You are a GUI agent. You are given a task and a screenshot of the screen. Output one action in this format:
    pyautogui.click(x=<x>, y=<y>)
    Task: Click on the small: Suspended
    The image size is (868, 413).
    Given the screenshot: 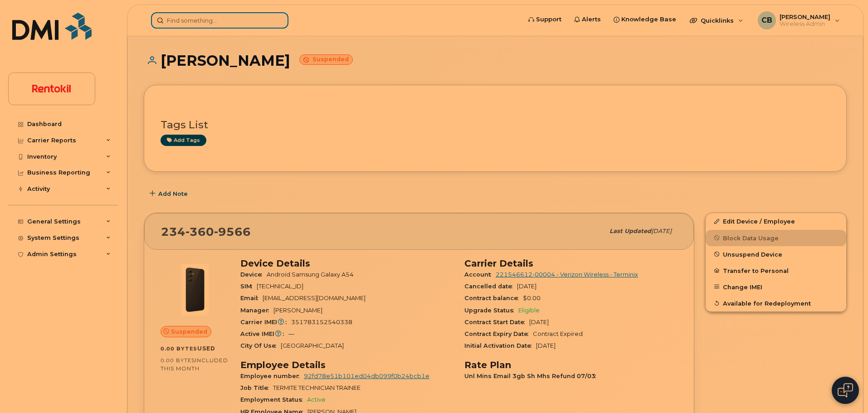 What is the action you would take?
    pyautogui.click(x=326, y=60)
    